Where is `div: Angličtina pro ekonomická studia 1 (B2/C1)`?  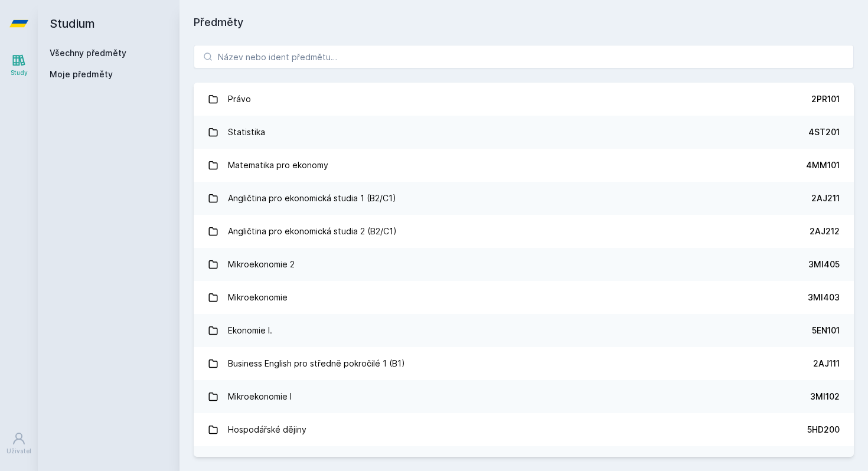
div: Angličtina pro ekonomická studia 1 (B2/C1) is located at coordinates (312, 198).